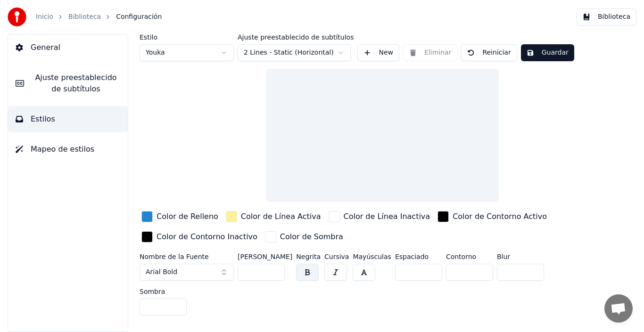 This screenshot has width=644, height=332. What do you see at coordinates (606, 17) in the screenshot?
I see `button: Biblioteca` at bounding box center [606, 17].